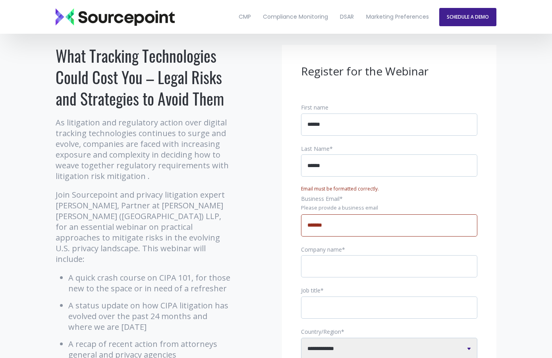 Image resolution: width=552 pixels, height=358 pixels. What do you see at coordinates (321, 332) in the screenshot?
I see `span: Country/Region` at bounding box center [321, 332].